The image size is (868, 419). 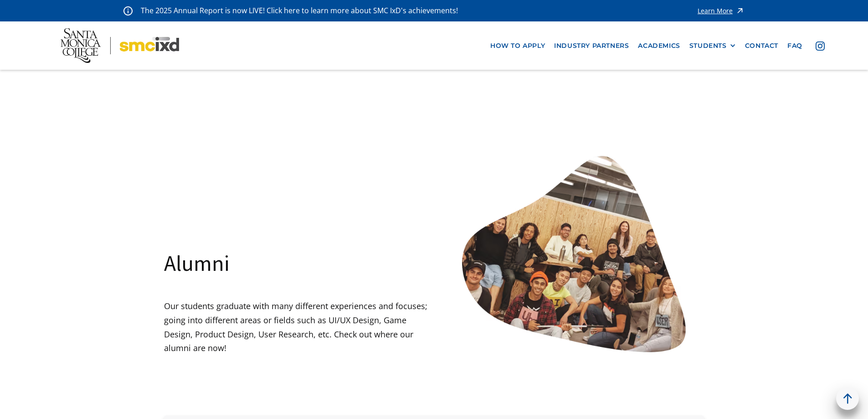 I want to click on p: The 2025 Annual Report is now LIVE! Click here to learn more about SMC IxD's achievements!, so click(x=300, y=11).